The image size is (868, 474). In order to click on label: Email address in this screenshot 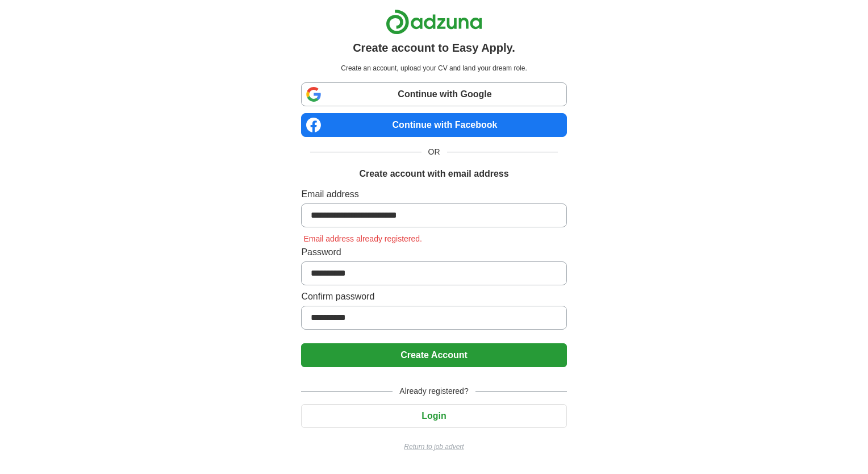, I will do `click(433, 194)`.